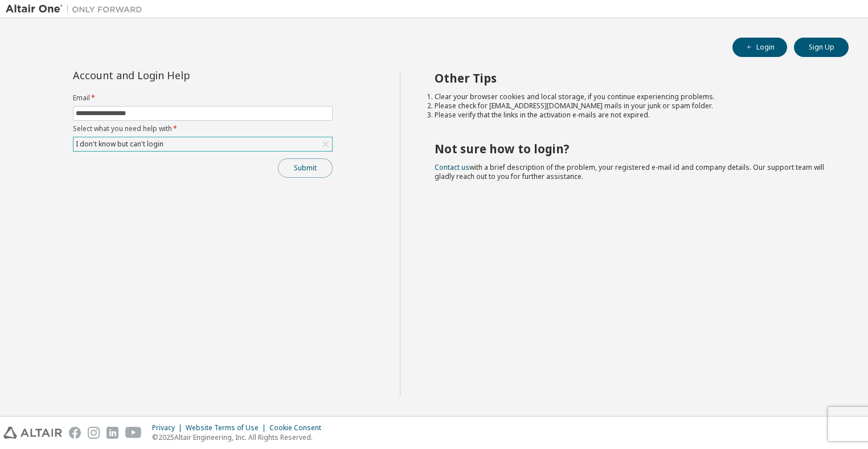  What do you see at coordinates (630, 171) in the screenshot?
I see `span: with a brief description of the problem, your registered e-mail id and company details. Our suppo...` at bounding box center [630, 171].